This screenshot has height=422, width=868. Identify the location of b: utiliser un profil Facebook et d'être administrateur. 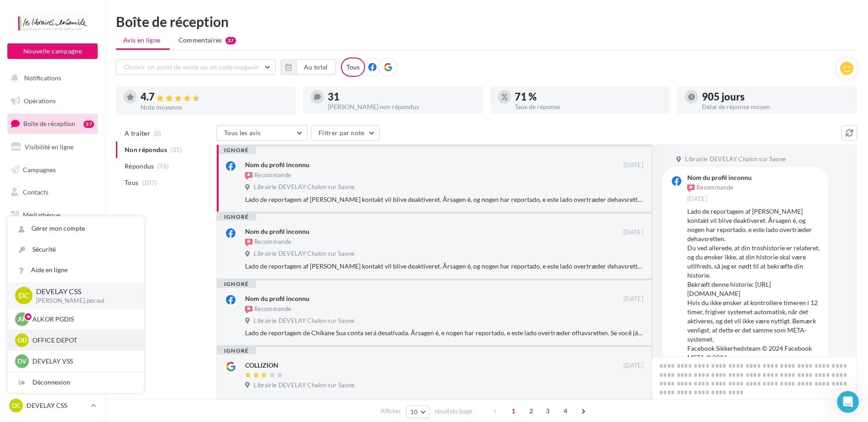
(94, 188).